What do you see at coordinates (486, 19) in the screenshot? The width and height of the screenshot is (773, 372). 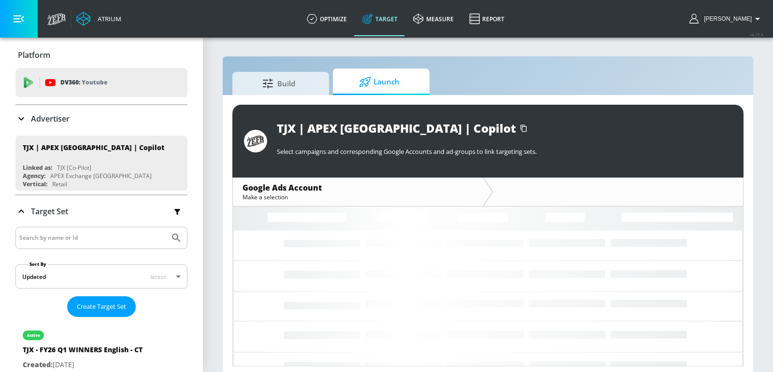 I see `a: Report` at bounding box center [486, 19].